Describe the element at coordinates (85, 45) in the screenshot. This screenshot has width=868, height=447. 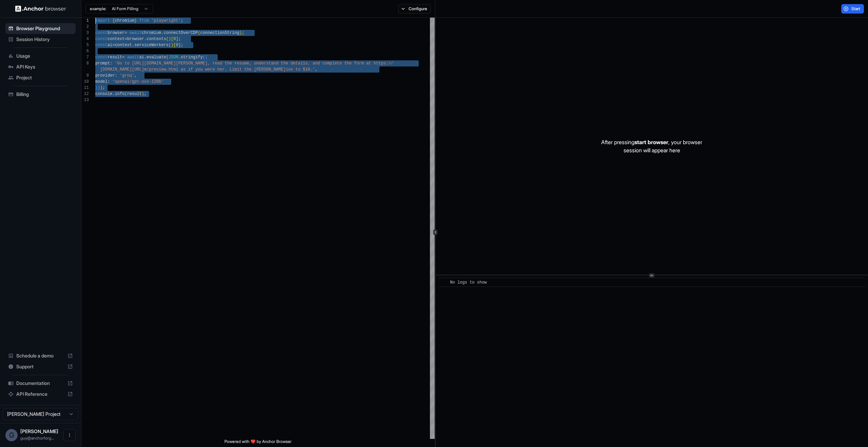
I see `div: 5` at that location.